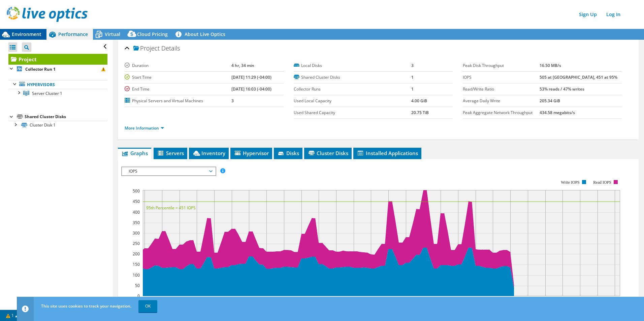 The width and height of the screenshot is (644, 321). Describe the element at coordinates (136, 253) in the screenshot. I see `text: 200` at that location.